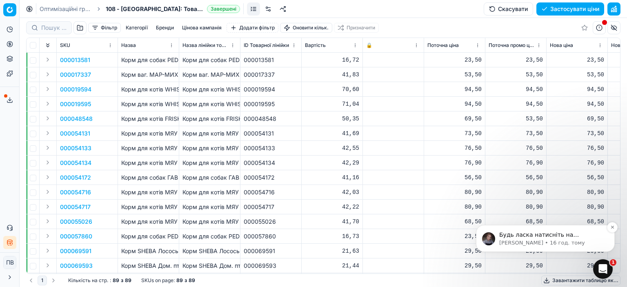 The width and height of the screenshot is (627, 287). I want to click on div: Корм для котів МЯУ сухий, ніжний кролик / 300г, so click(209, 207).